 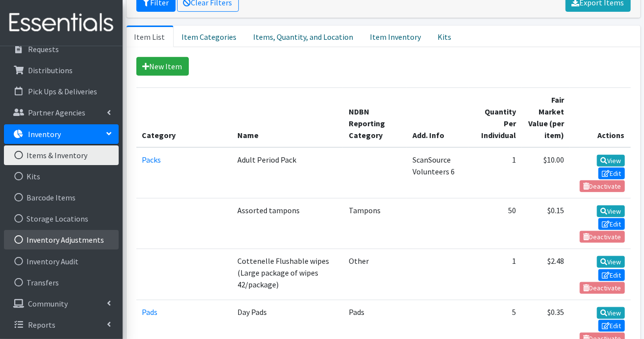 I want to click on a: Storage Locations, so click(x=61, y=219).